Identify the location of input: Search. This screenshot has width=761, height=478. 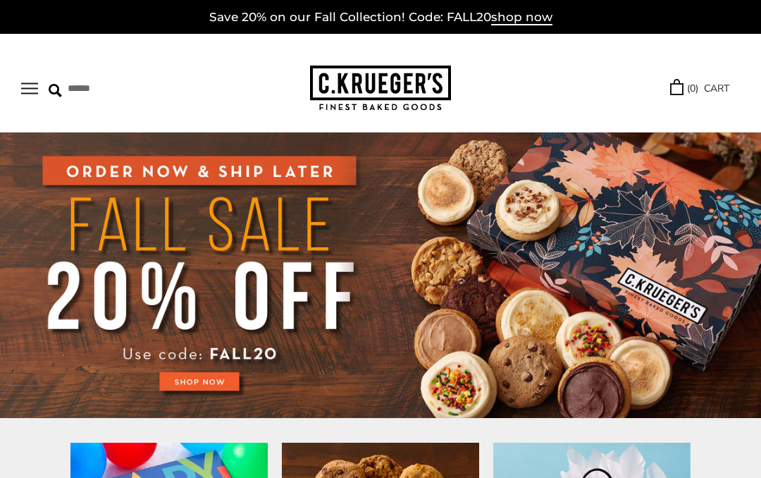
(120, 88).